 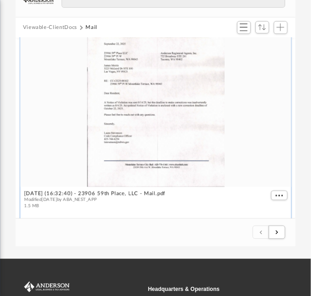 I want to click on button: Switch to List View, so click(x=244, y=28).